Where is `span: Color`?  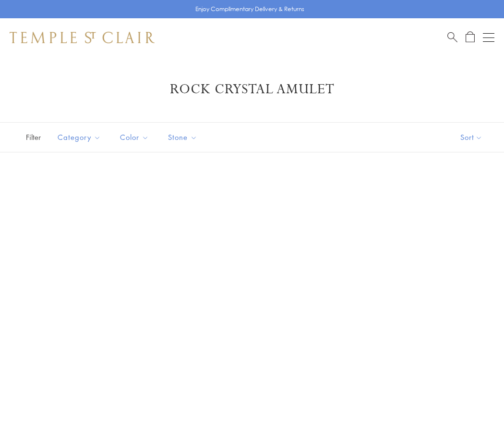 span: Color is located at coordinates (135, 137).